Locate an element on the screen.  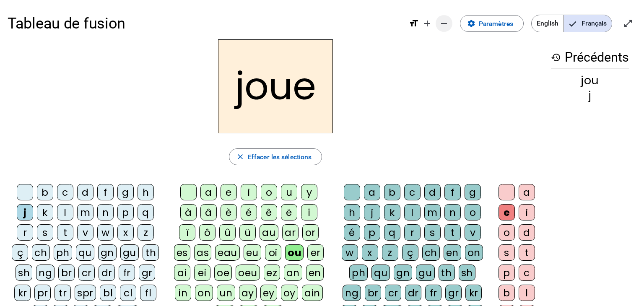
div: â is located at coordinates (208, 212).